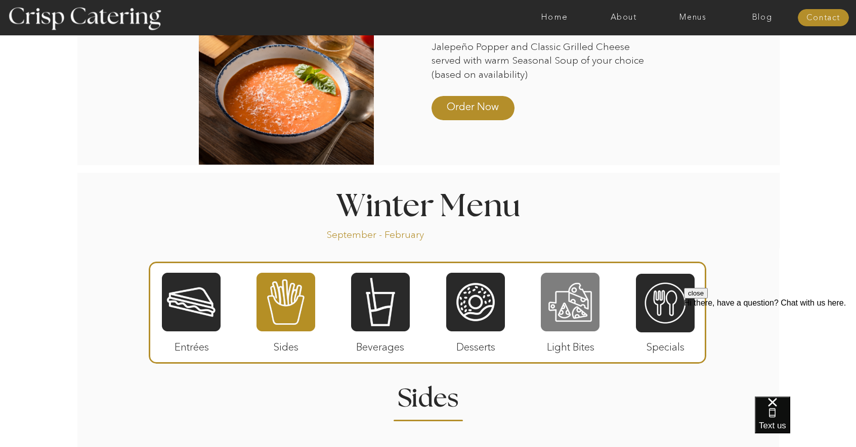 The width and height of the screenshot is (856, 447). What do you see at coordinates (472, 106) in the screenshot?
I see `a: Order Now` at bounding box center [472, 106].